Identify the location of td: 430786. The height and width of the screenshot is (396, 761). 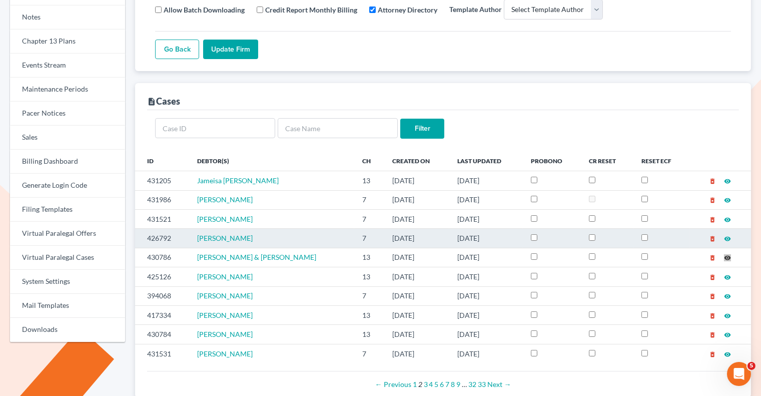
(162, 257).